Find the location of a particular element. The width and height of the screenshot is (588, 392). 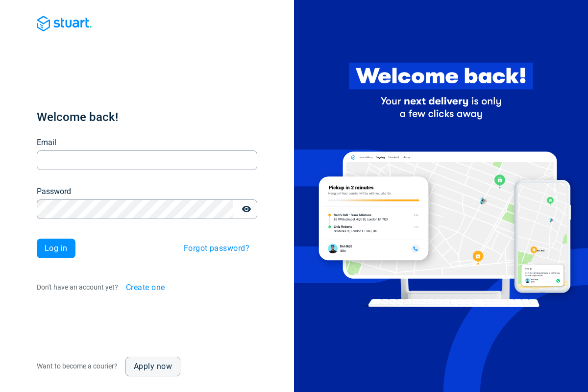

span: Create one is located at coordinates (146, 288).